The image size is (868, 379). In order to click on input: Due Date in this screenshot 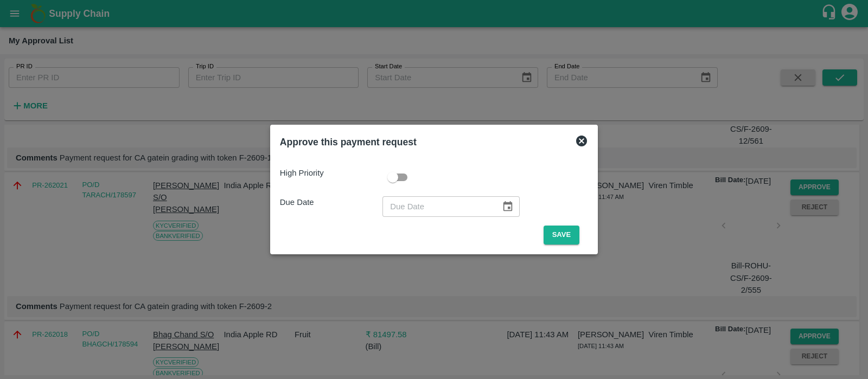, I will do `click(438, 206)`.